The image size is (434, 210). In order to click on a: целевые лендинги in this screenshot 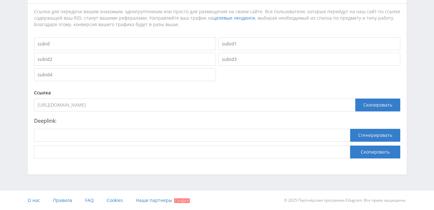, I will do `click(234, 18)`.